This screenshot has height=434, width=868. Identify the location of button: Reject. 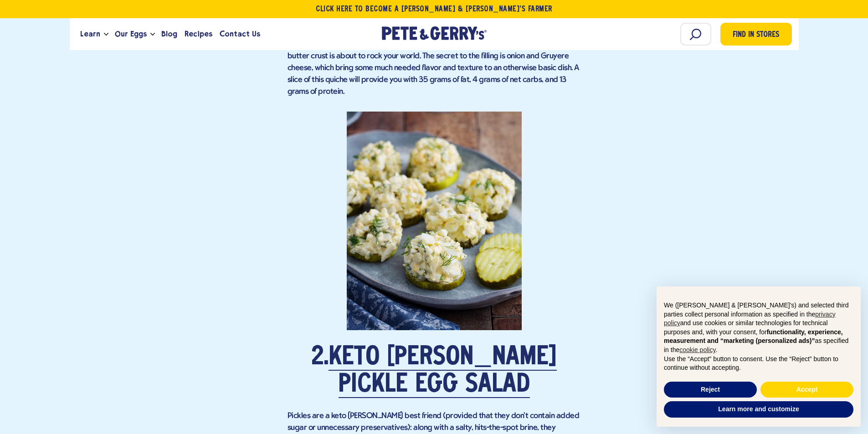
(710, 390).